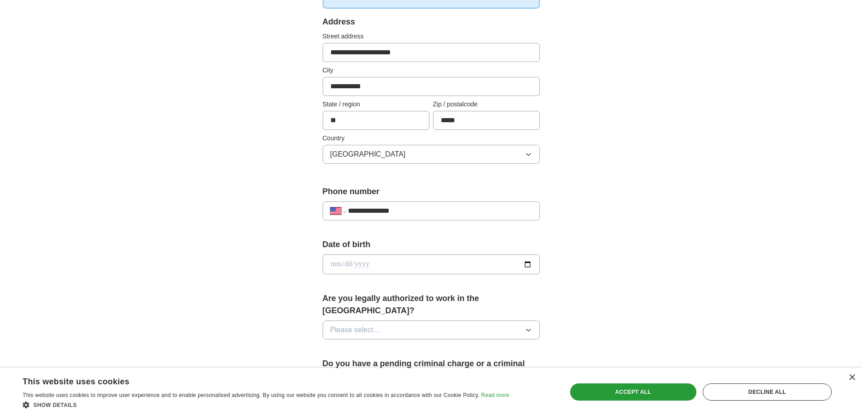 This screenshot has height=416, width=862. Describe the element at coordinates (495, 395) in the screenshot. I see `a: Read more, opens a new window` at that location.